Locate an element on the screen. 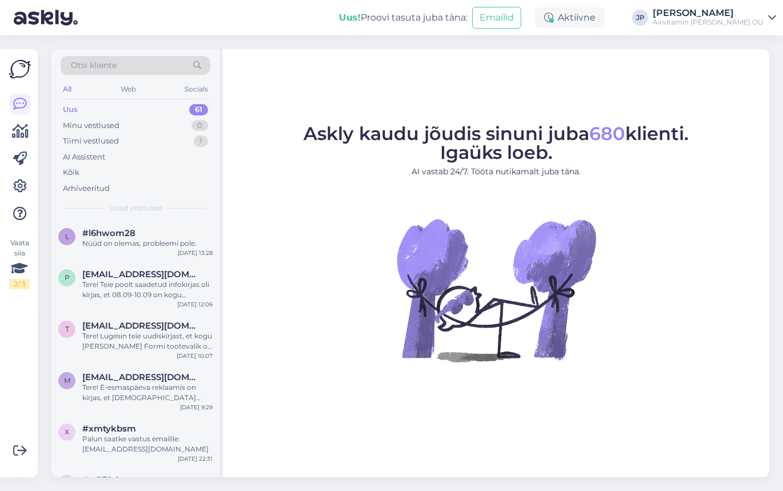 The width and height of the screenshot is (783, 491). b: Uus! is located at coordinates (350, 17).